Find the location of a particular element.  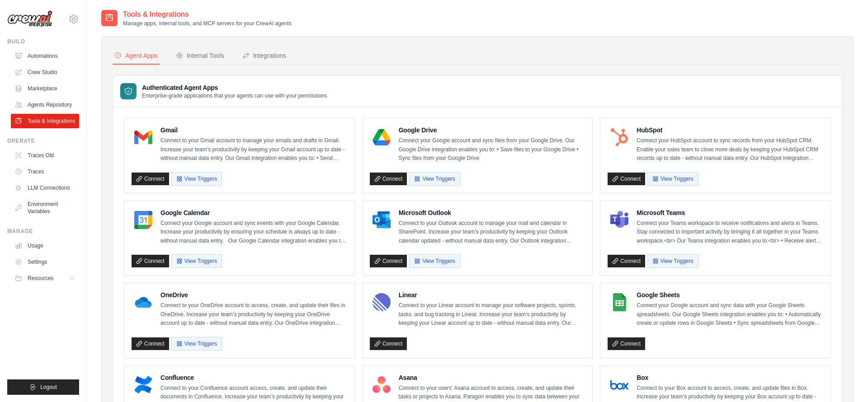

div: Manage is located at coordinates (43, 231).